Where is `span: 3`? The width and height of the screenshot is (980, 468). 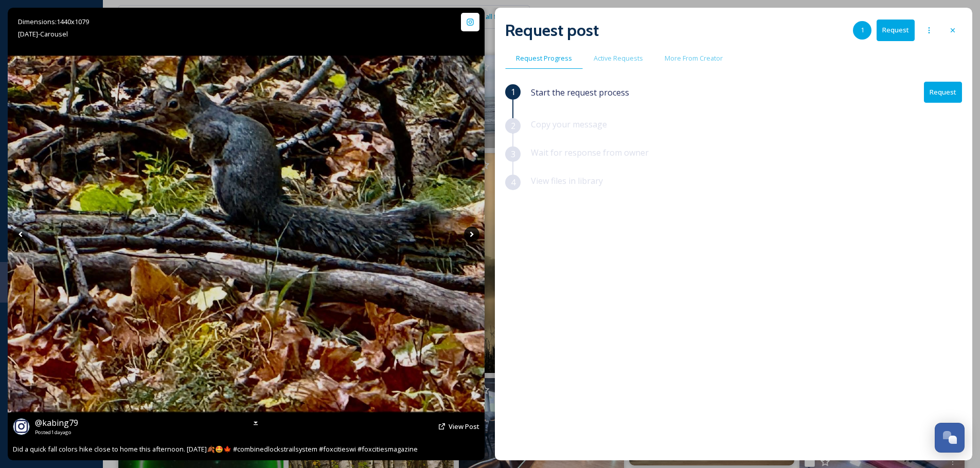 span: 3 is located at coordinates (513, 154).